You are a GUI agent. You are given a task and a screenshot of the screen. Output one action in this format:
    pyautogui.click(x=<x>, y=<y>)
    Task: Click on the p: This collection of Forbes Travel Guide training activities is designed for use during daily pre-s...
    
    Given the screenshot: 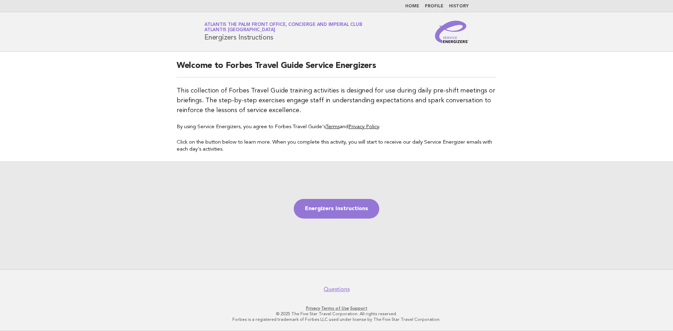 What is the action you would take?
    pyautogui.click(x=336, y=101)
    